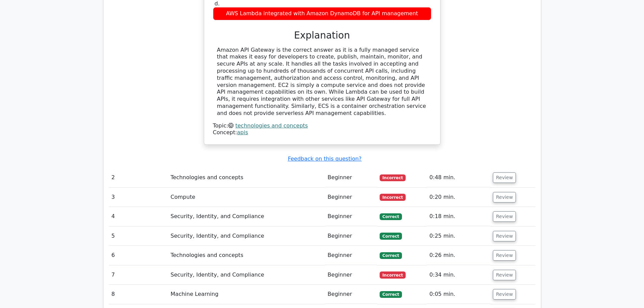  I want to click on td: 6, so click(138, 255).